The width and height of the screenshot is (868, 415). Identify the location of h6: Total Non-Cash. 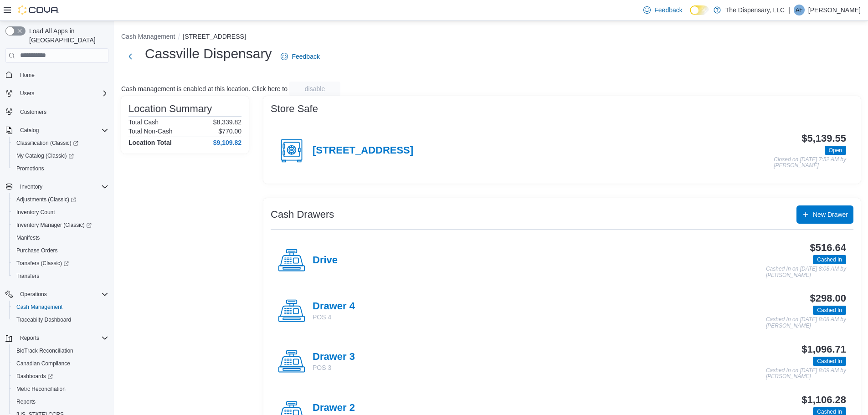
(150, 131).